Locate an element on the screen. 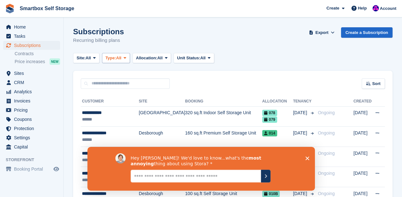  span: Account is located at coordinates (388, 9).